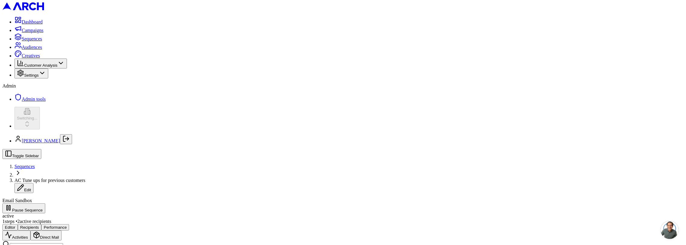 The width and height of the screenshot is (686, 245). What do you see at coordinates (31, 55) in the screenshot?
I see `span: Creatives` at bounding box center [31, 55].